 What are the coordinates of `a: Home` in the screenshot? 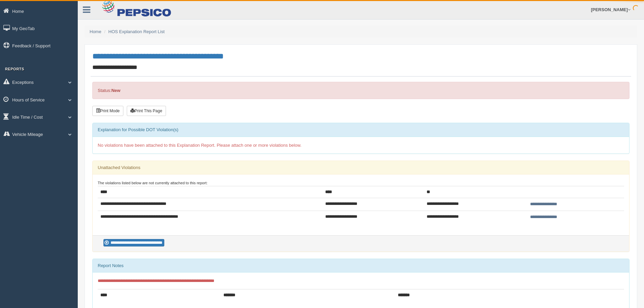 It's located at (95, 31).